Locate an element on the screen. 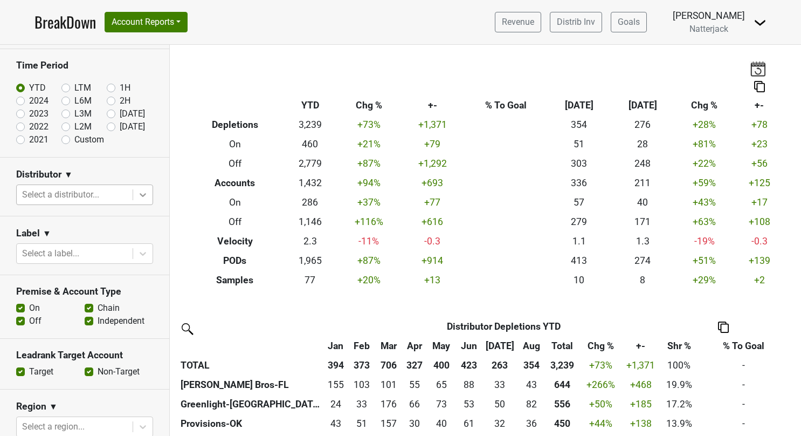 This screenshot has height=436, width=801. td: -11 % is located at coordinates (369, 241).